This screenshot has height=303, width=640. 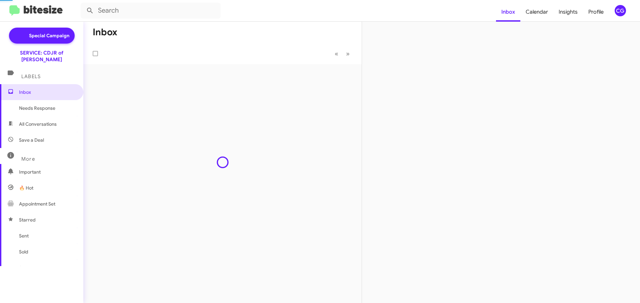 What do you see at coordinates (596, 12) in the screenshot?
I see `span: Profile` at bounding box center [596, 12].